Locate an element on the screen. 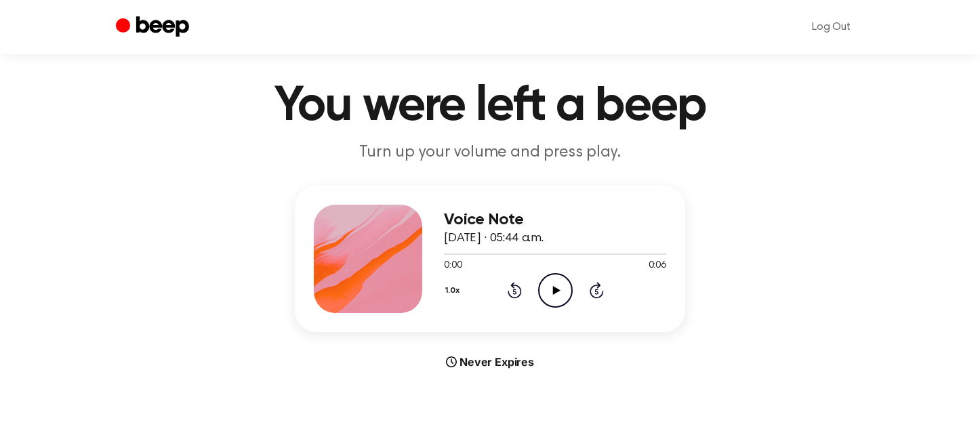 Image resolution: width=980 pixels, height=431 pixels. h3: Voice Note is located at coordinates (555, 219).